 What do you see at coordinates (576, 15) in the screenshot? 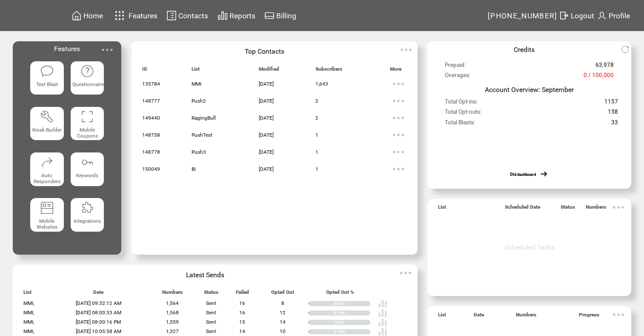
I see `a: Logout` at bounding box center [576, 15].